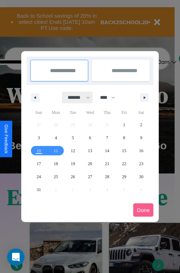 This screenshot has width=180, height=273. What do you see at coordinates (90, 151) in the screenshot?
I see `button: 13` at bounding box center [90, 151].